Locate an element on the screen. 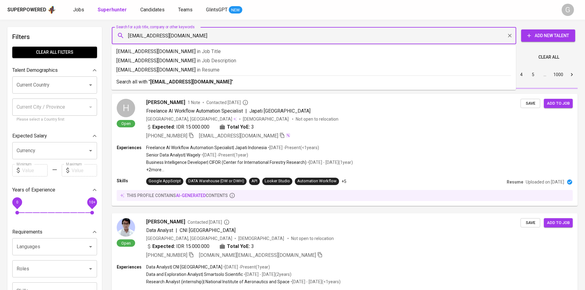  span: Freelance AI Workflow Automation Specialist is located at coordinates (194, 111).